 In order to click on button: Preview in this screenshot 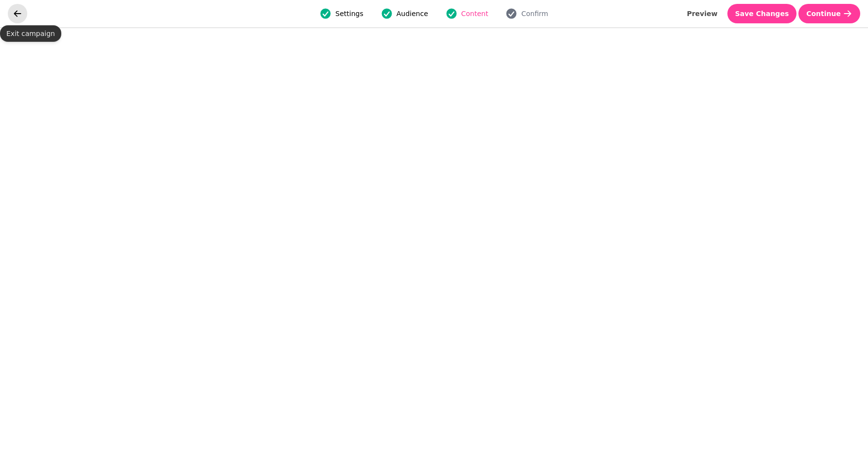, I will do `click(702, 13)`.